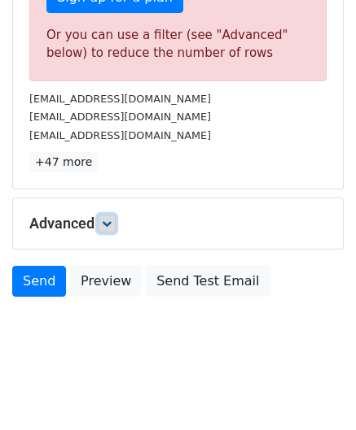 The width and height of the screenshot is (356, 430). Describe the element at coordinates (207, 282) in the screenshot. I see `a: Send Test Email` at that location.